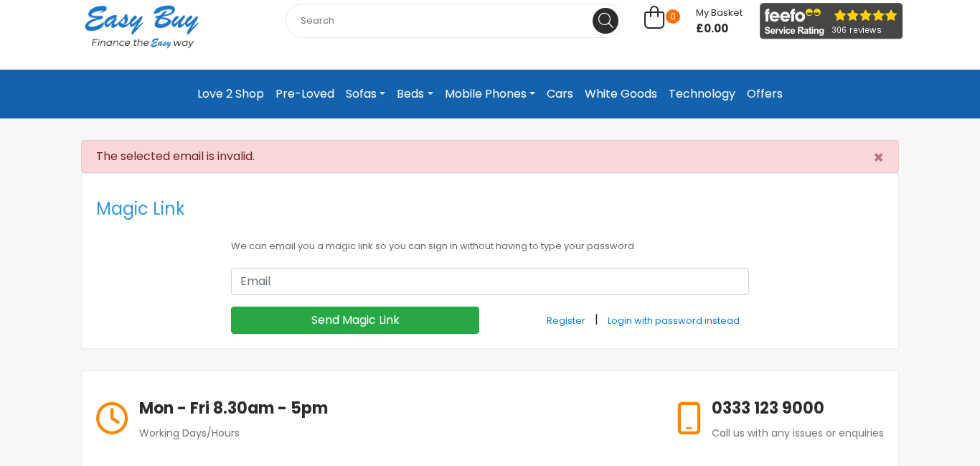  Describe the element at coordinates (560, 94) in the screenshot. I see `a: Cars` at that location.